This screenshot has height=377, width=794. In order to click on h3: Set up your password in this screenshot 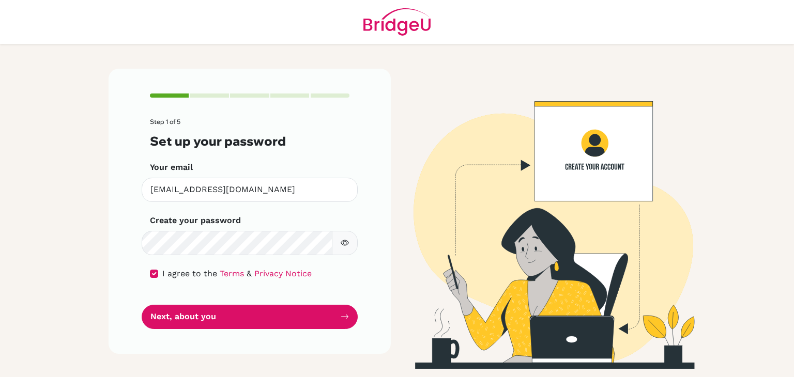, I will do `click(250, 141)`.